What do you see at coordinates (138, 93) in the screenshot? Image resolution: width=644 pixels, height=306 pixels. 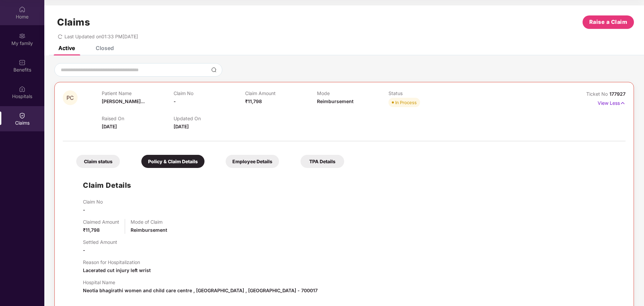 I see `p: Patient Name` at bounding box center [138, 93].